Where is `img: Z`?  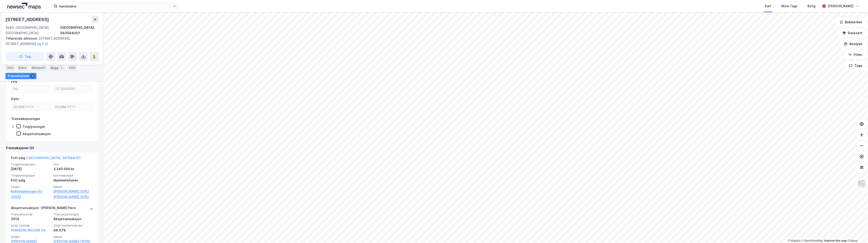 img: Z is located at coordinates (862, 184).